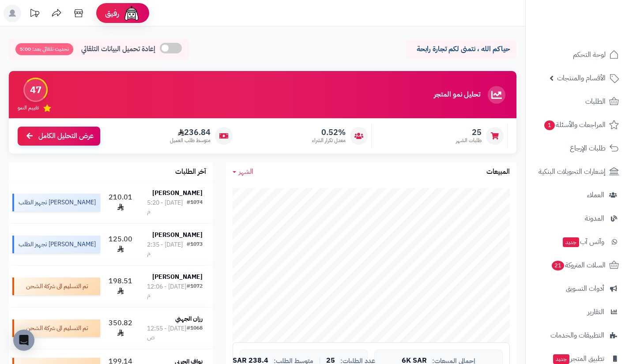  Describe the element at coordinates (583, 242) in the screenshot. I see `span: وآتس آب` at that location.